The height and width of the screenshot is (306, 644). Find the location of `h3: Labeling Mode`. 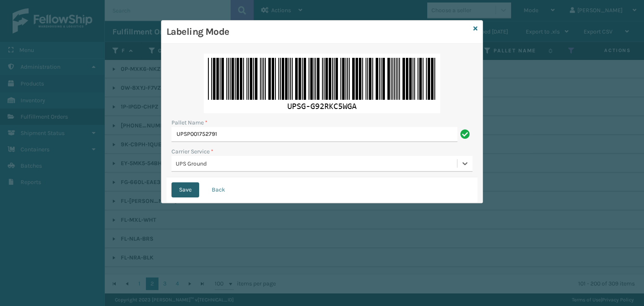

h3: Labeling Mode is located at coordinates (319, 32).